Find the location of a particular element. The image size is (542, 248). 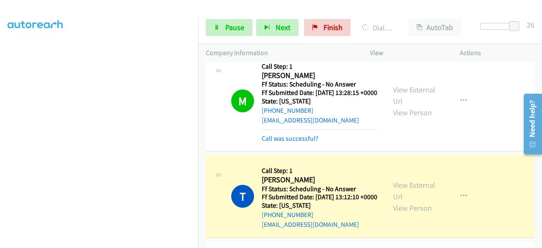

span: Finish is located at coordinates (333, 27).